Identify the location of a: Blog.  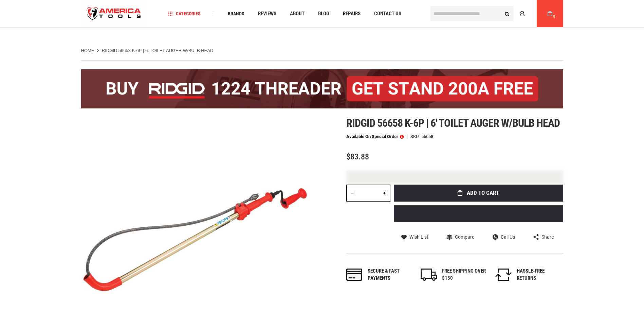
(324, 14).